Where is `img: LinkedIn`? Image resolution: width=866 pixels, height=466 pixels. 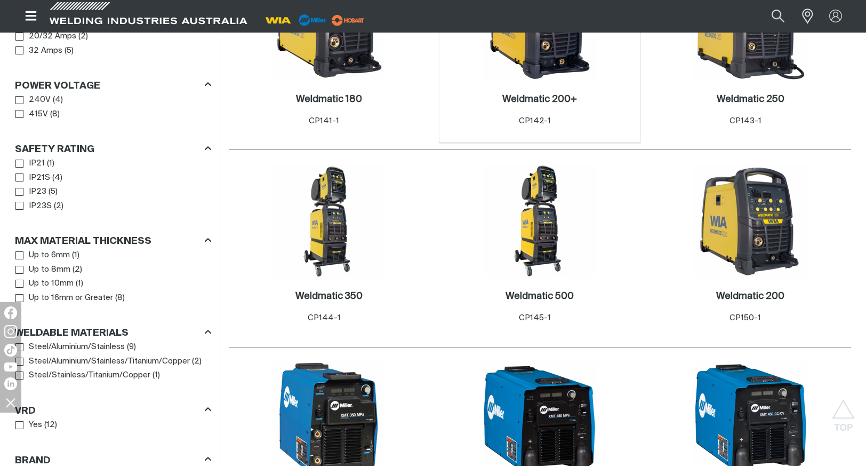 img: LinkedIn is located at coordinates (11, 383).